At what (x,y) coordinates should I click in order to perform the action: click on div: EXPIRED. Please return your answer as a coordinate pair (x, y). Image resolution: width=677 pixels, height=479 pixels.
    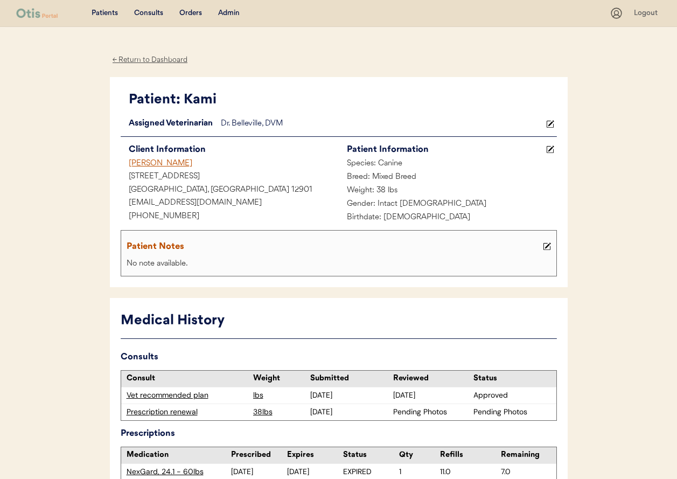
    Looking at the image, I should click on (371, 472).